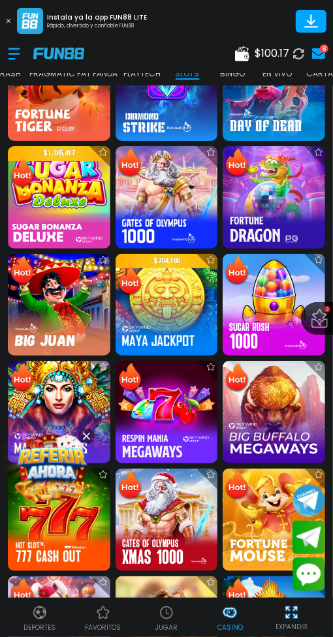  What do you see at coordinates (166, 89) in the screenshot?
I see `img: Diamond Strike` at bounding box center [166, 89].